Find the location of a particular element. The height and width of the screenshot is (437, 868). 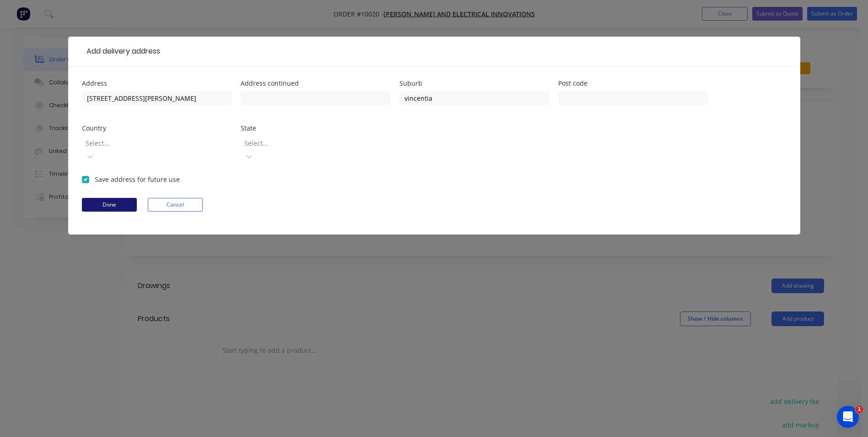

div: Post code is located at coordinates (633, 83).